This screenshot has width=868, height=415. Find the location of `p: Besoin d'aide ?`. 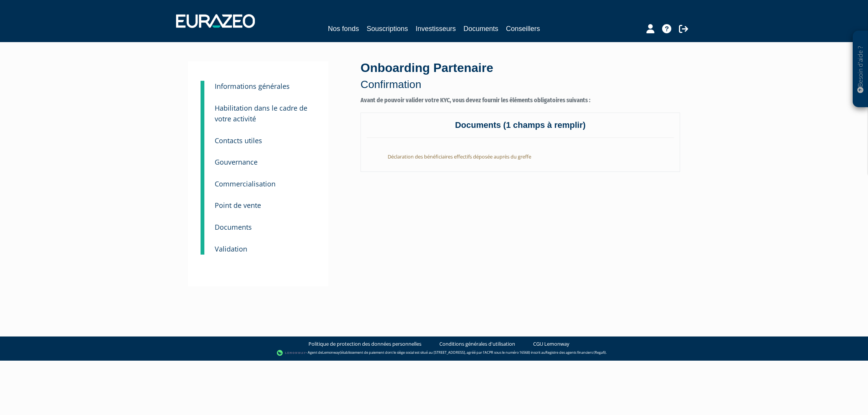

p: Besoin d'aide ? is located at coordinates (860, 69).